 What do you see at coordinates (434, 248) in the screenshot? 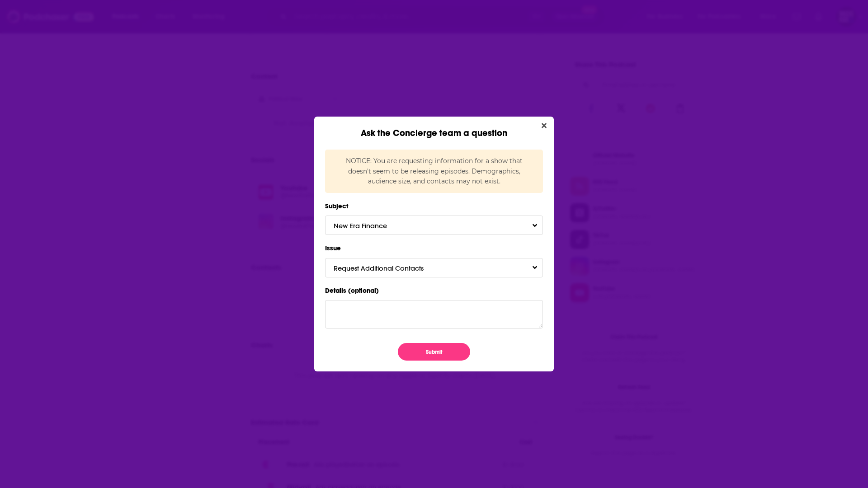
I see `label: Issue` at bounding box center [434, 248].